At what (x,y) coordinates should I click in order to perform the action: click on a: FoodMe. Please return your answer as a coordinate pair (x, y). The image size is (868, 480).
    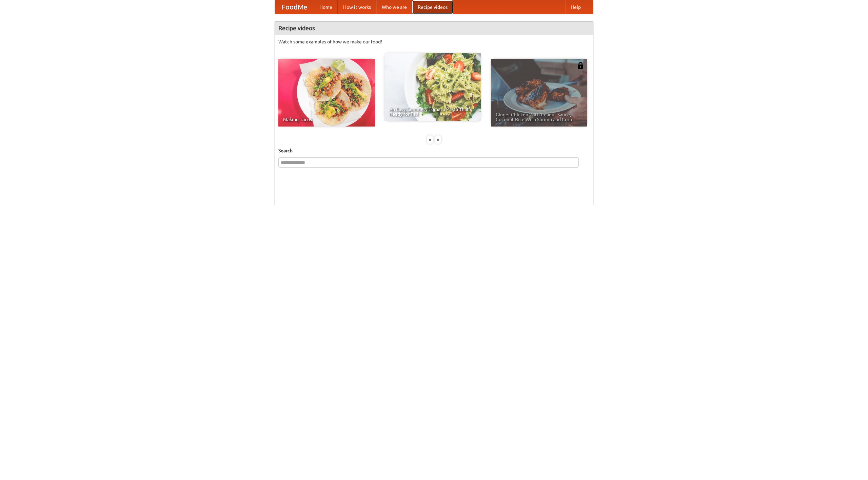
    Looking at the image, I should click on (294, 7).